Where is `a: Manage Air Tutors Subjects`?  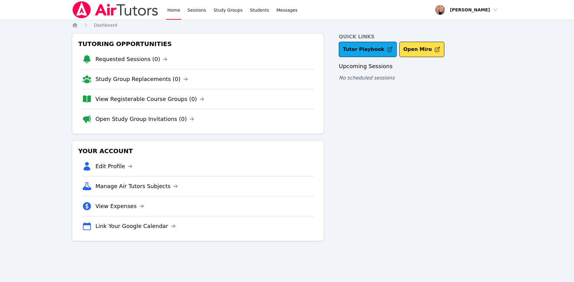 a: Manage Air Tutors Subjects is located at coordinates (137, 187).